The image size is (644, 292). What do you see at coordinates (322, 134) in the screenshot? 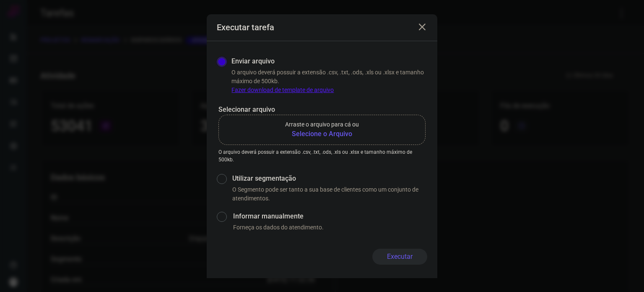
I see `b: Selecione o Arquivo` at bounding box center [322, 134].